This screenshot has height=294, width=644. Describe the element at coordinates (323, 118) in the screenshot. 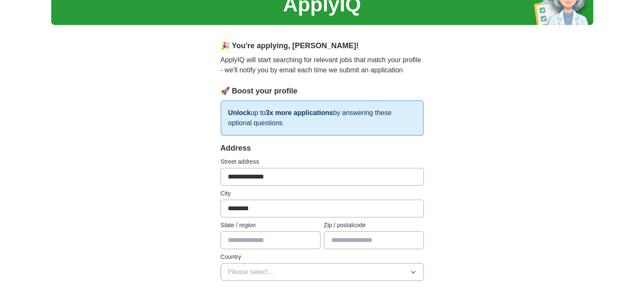

I see `p: up to by answering these optional questions` at that location.